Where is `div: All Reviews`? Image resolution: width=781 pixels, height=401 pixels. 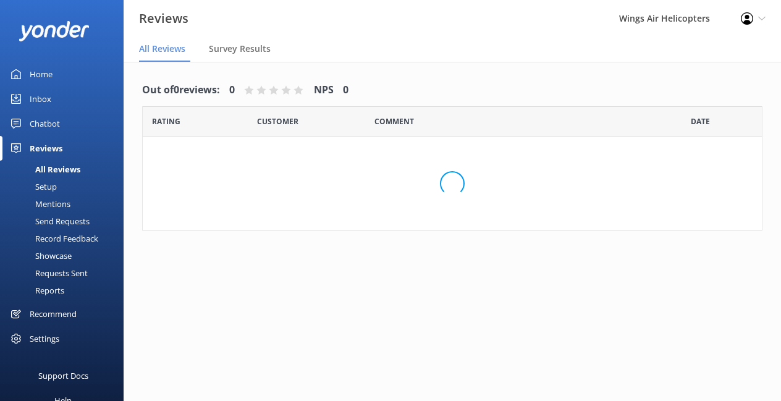
div: All Reviews is located at coordinates (44, 169).